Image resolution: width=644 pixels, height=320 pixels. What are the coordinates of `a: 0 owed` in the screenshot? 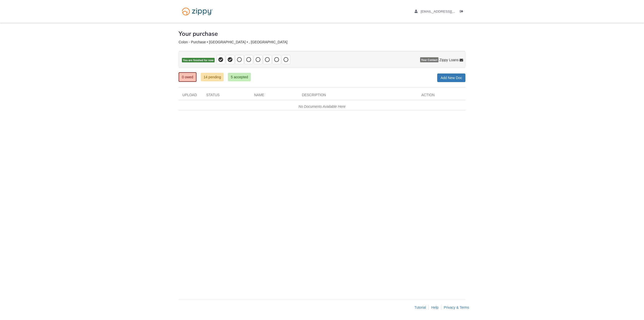 It's located at (188, 77).